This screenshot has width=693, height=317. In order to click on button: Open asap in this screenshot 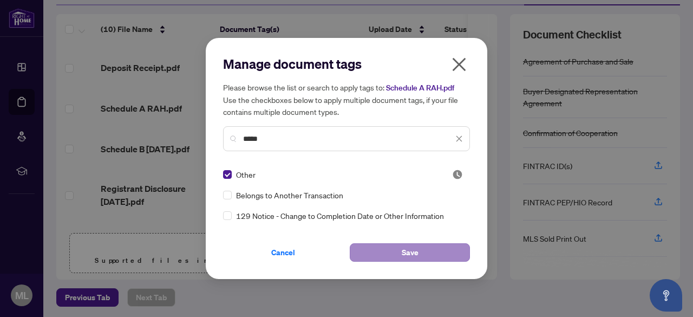, I will do `click(666, 295)`.